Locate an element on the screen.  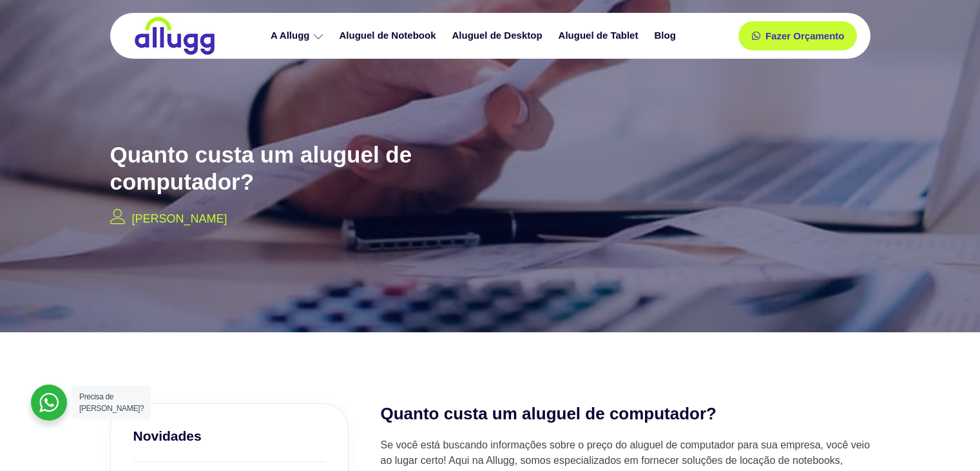
a: Fazer Orçamento is located at coordinates (797, 36).